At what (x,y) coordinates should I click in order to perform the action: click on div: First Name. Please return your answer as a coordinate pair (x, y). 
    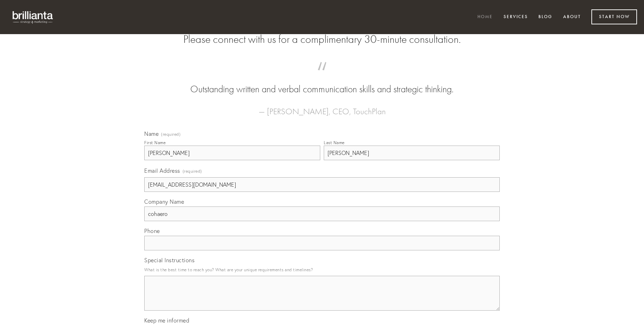
    Looking at the image, I should click on (155, 142).